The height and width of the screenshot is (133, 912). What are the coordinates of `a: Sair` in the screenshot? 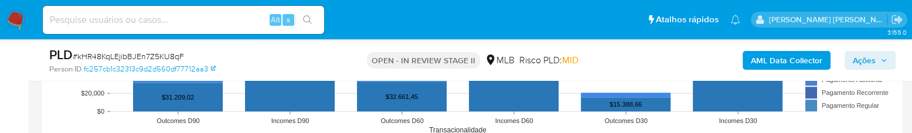 It's located at (897, 19).